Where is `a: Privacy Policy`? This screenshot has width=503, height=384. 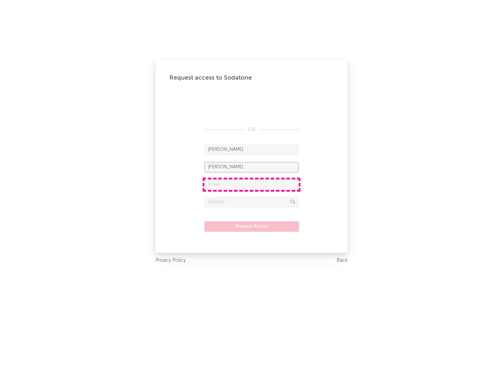
a: Privacy Policy is located at coordinates (170, 261).